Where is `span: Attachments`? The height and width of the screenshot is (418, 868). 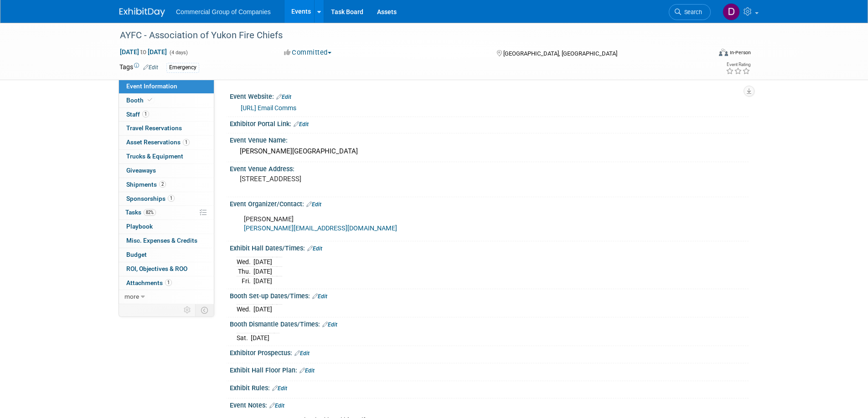
span: Attachments is located at coordinates (149, 283).